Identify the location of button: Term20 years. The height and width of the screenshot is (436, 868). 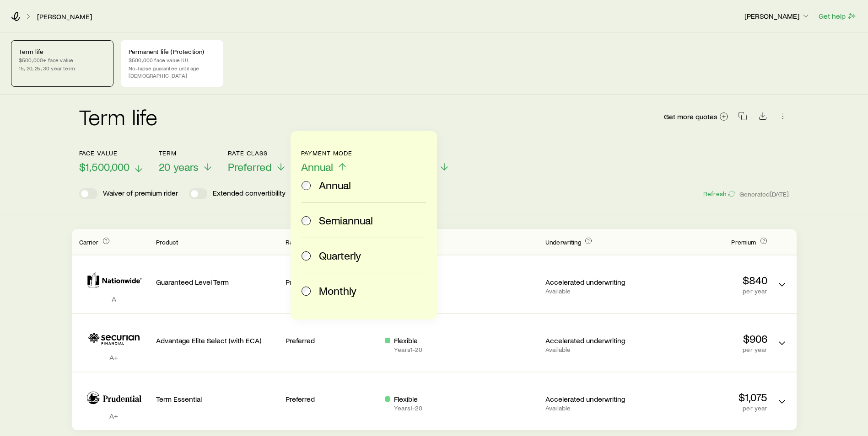
(186, 161).